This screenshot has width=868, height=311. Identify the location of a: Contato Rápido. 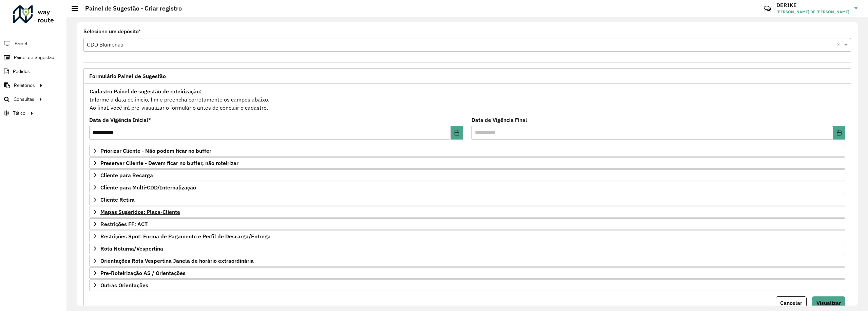
(768, 8).